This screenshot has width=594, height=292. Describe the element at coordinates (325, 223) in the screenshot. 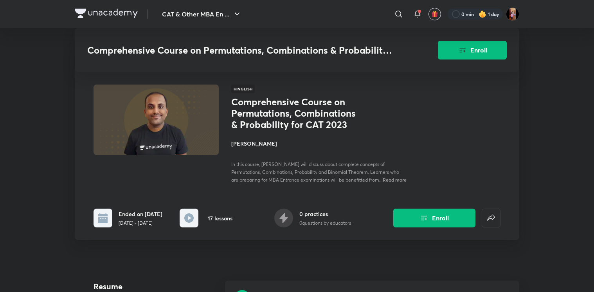

I see `p: 0 questions by educators` at that location.